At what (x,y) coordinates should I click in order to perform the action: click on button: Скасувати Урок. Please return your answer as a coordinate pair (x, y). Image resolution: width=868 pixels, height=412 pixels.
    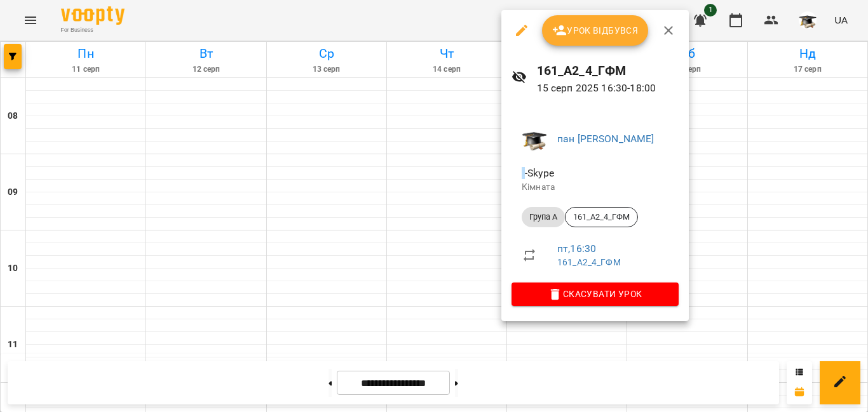
    Looking at the image, I should click on (594, 294).